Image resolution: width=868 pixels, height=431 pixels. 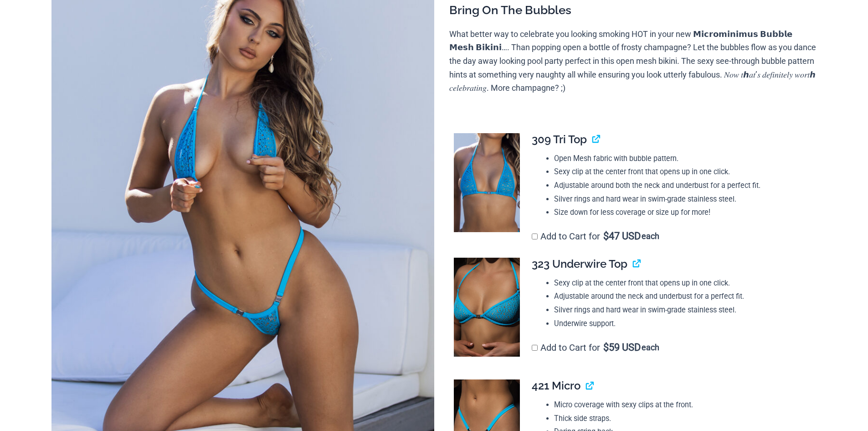 I want to click on li: Adjustable around the neck and underbust for a perfect fit., so click(x=682, y=297).